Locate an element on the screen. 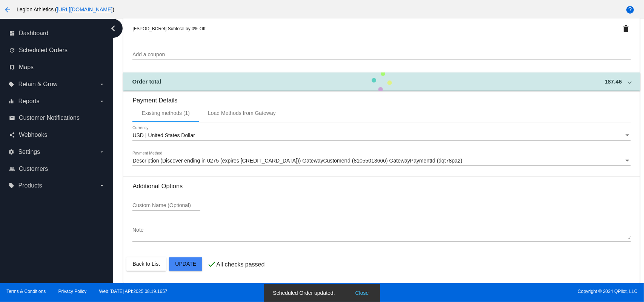 This screenshot has width=644, height=302. i: people_outline is located at coordinates (12, 169).